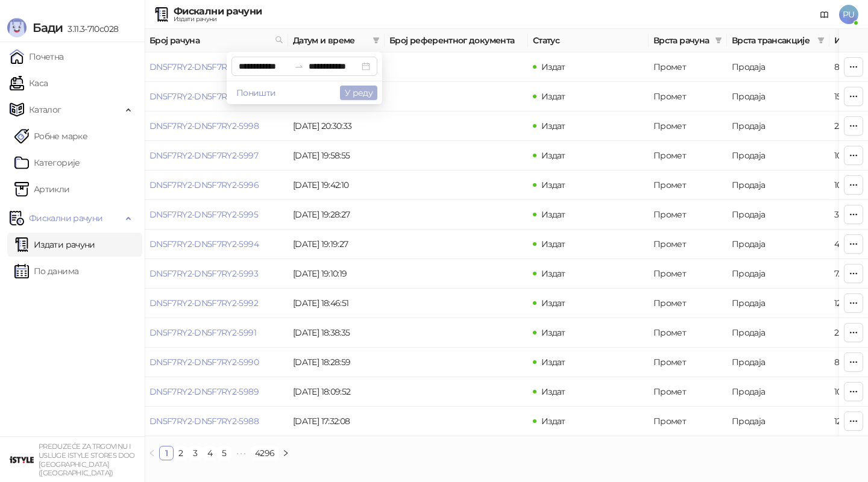 Image resolution: width=868 pixels, height=482 pixels. I want to click on a: DN5F7RY2-DN5F7RY2-5996, so click(204, 185).